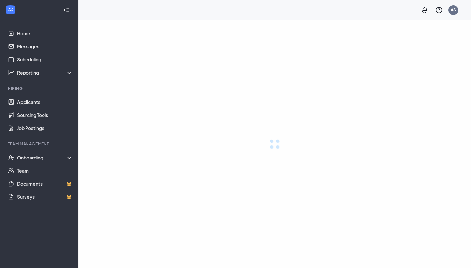  What do you see at coordinates (66, 10) in the screenshot?
I see `svg: Collapse` at bounding box center [66, 10].